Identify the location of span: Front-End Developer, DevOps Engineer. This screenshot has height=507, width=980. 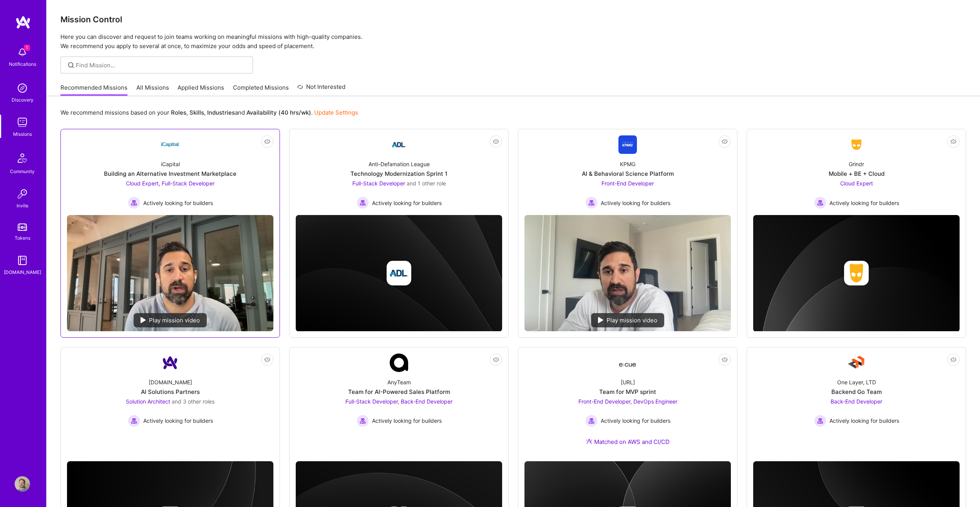
(628, 401).